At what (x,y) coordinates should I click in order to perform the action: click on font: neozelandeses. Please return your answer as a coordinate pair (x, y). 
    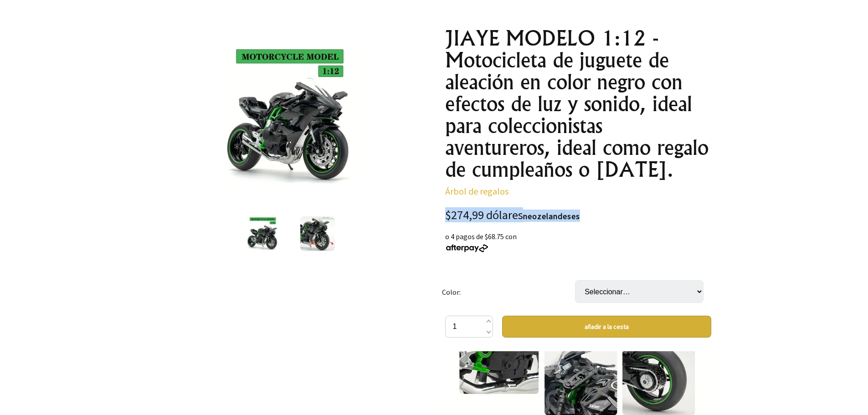
    Looking at the image, I should click on (552, 216).